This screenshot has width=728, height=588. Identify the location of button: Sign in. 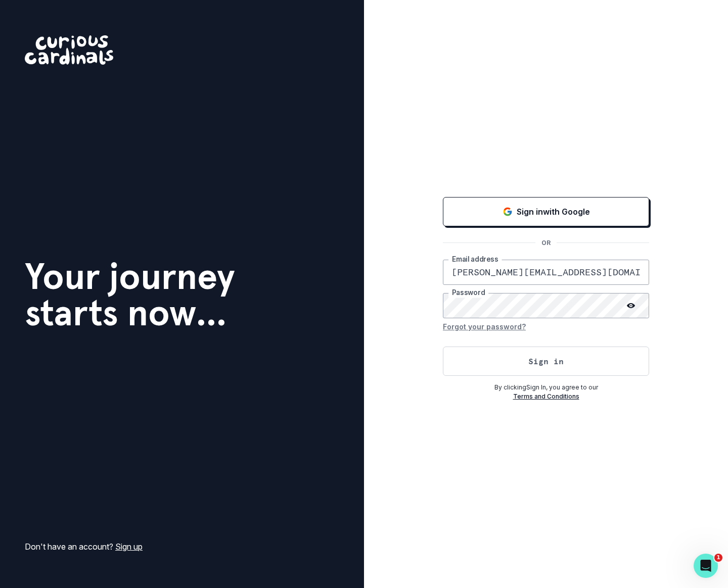
(546, 361).